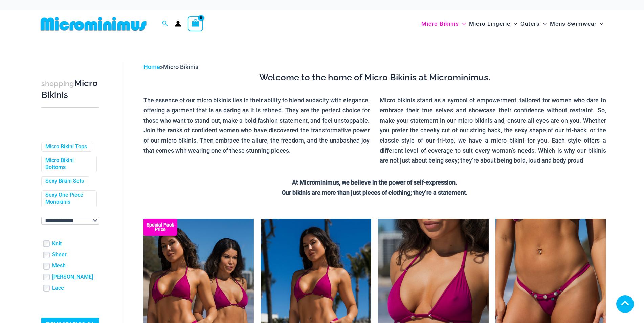 The height and width of the screenshot is (323, 644). What do you see at coordinates (490, 24) in the screenshot?
I see `span: Micro Lingerie` at bounding box center [490, 24].